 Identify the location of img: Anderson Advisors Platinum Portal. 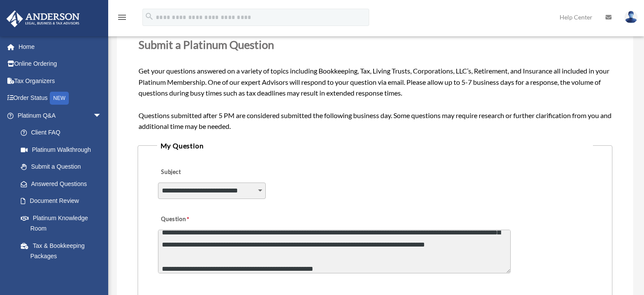
(43, 18).